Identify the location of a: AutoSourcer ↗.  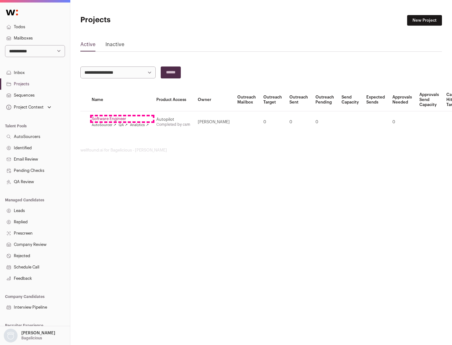
(104, 125).